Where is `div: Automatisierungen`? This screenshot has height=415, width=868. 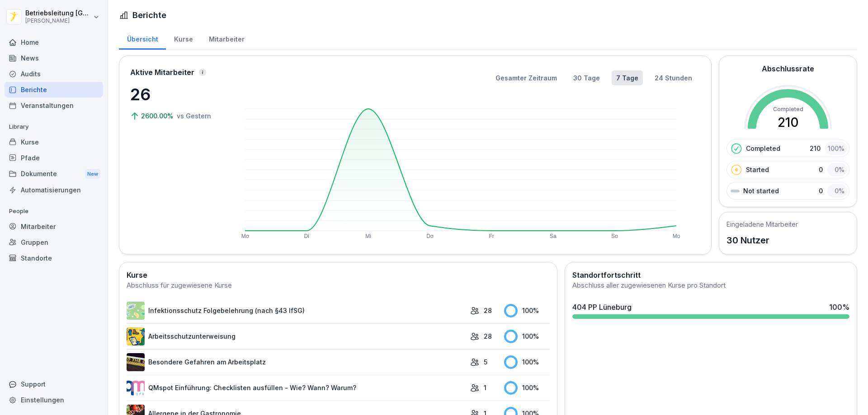
div: Automatisierungen is located at coordinates (54, 190).